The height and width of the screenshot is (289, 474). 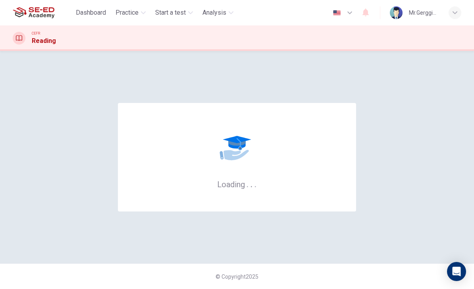 What do you see at coordinates (33, 13) in the screenshot?
I see `img: SE-ED Academy logo` at bounding box center [33, 13].